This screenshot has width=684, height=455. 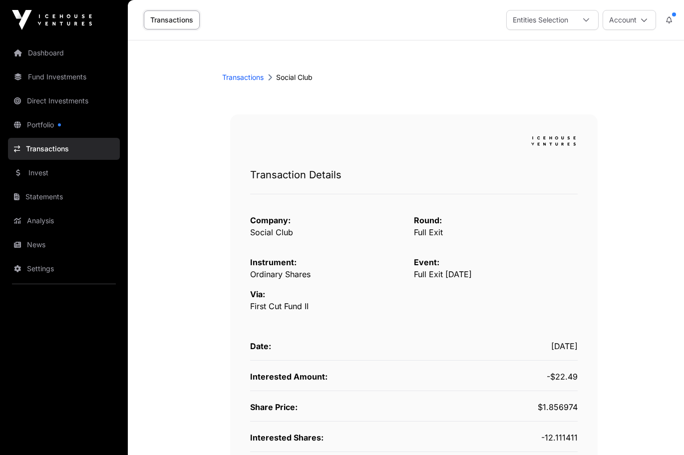 I want to click on span: Interested Amount:, so click(x=289, y=376).